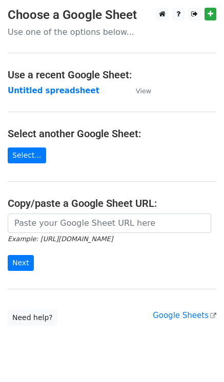  I want to click on input: Paste your Google Sheet URL here, so click(109, 223).